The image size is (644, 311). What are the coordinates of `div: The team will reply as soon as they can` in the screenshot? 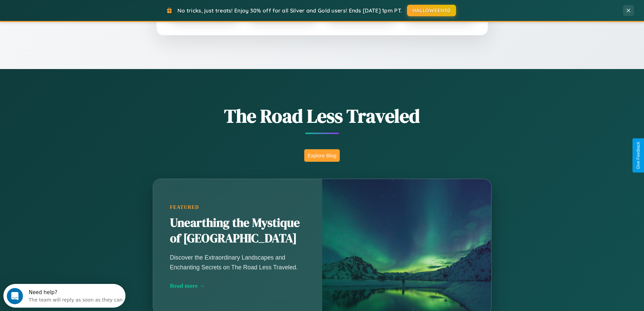 It's located at (72, 15).